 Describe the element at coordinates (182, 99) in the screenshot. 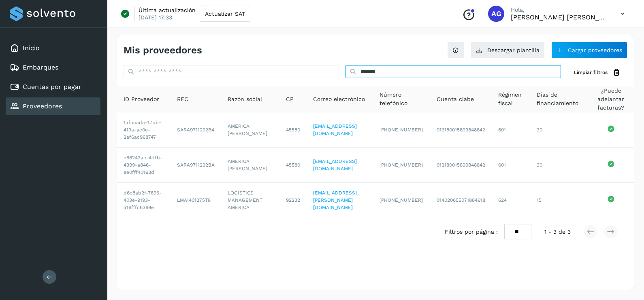

I see `span: RFC` at that location.